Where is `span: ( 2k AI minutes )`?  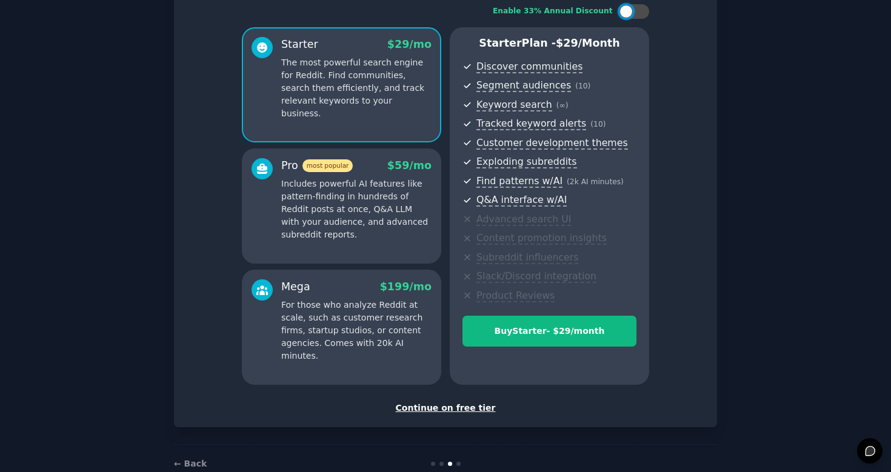 span: ( 2k AI minutes ) is located at coordinates (595, 182).